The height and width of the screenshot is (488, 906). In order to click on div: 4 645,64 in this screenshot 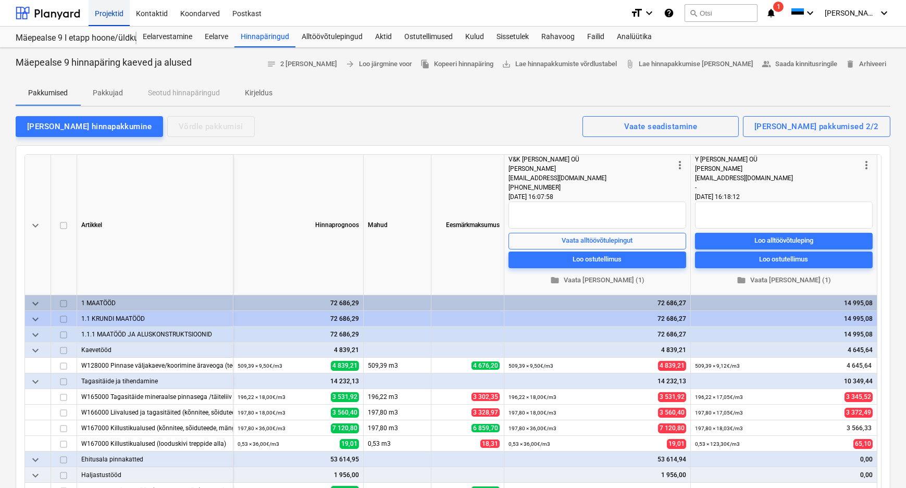, I will do `click(783, 350)`.